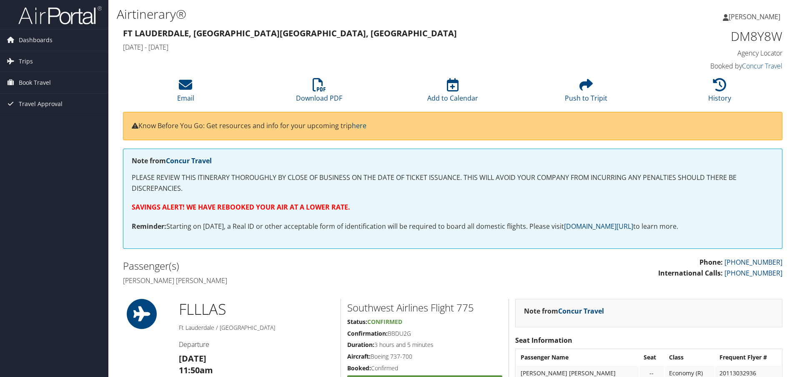 The image size is (797, 377). Describe the element at coordinates (359, 367) in the screenshot. I see `strong: Booked:` at that location.